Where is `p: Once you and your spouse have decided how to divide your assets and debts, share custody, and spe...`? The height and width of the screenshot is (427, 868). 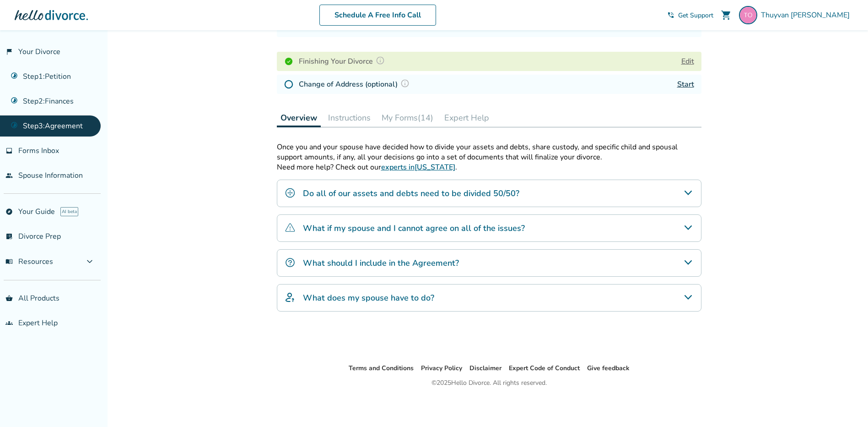
p: Once you and your spouse have decided how to divide your assets and debts, share custody, and spe... is located at coordinates (489, 152).